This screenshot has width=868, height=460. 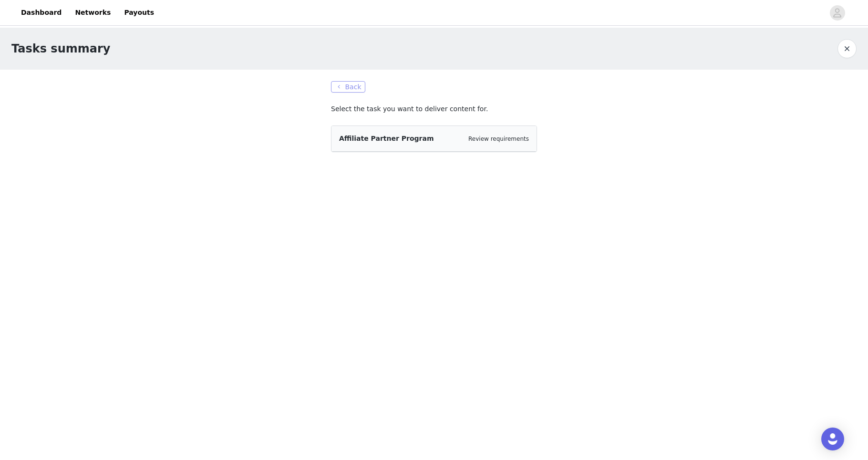 I want to click on h1: Tasks summary, so click(x=61, y=49).